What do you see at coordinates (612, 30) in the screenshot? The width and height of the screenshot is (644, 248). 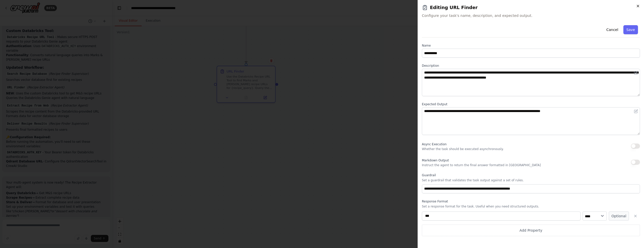 I see `button: Cancel` at bounding box center [612, 30].